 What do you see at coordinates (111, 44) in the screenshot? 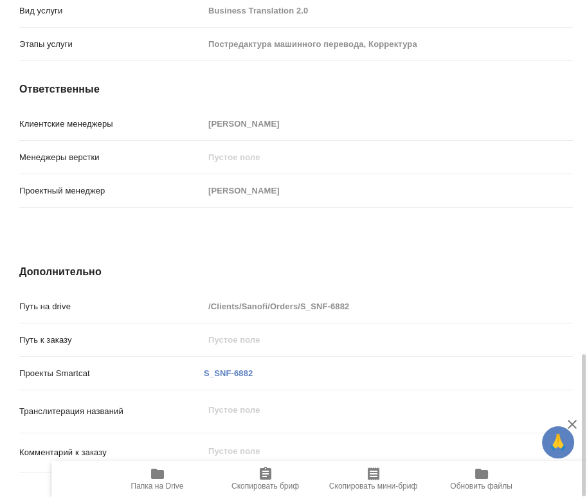
I see `p: Этапы услуги` at bounding box center [111, 44].